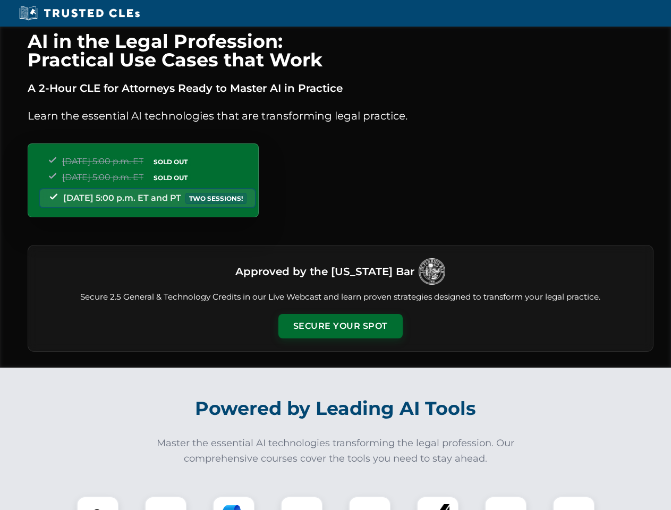 The width and height of the screenshot is (671, 510). I want to click on button: Secure Your Spot, so click(340, 326).